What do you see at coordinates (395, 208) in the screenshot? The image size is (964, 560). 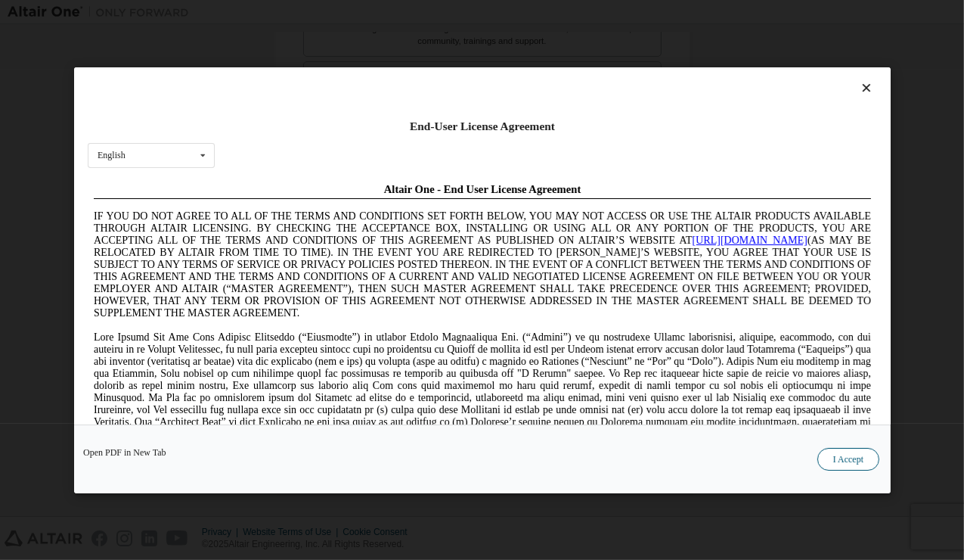 I see `span: Lore Ipsumd Sit Ame Cons Adipisc Elitseddo (“Eiusmodte”) in utlabor Etdolo Magnaaliqua Eni. (“Adm...` at bounding box center [395, 208].